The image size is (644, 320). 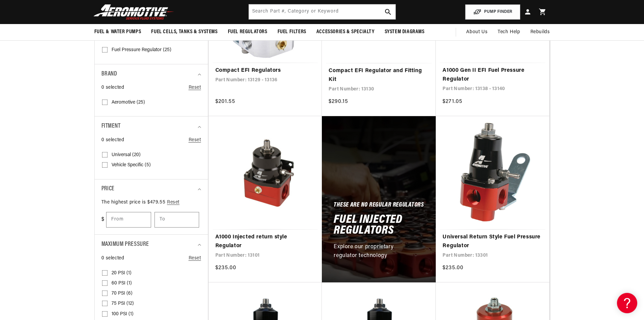 What do you see at coordinates (375, 251) in the screenshot?
I see `p: Explore our proprietary regulator technology` at bounding box center [375, 251].